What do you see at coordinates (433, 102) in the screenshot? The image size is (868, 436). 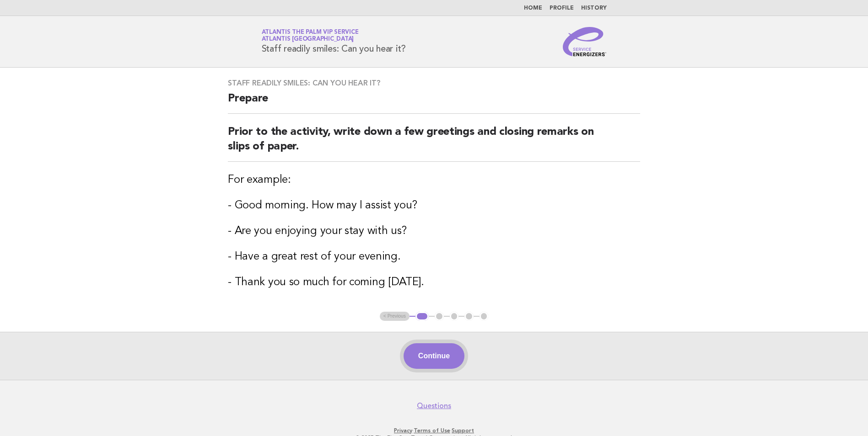 I see `h2: Prepare` at bounding box center [433, 102].